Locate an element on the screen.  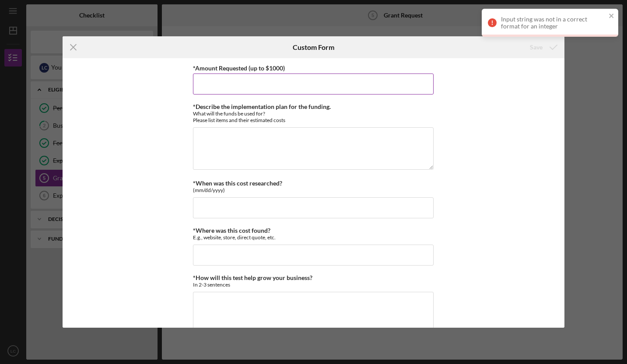
div: Save is located at coordinates (536, 47).